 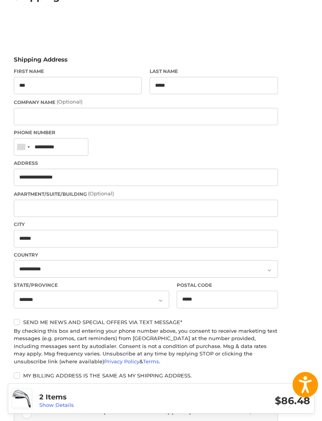 What do you see at coordinates (146, 194) in the screenshot?
I see `label: Apartment/Suite/Building` at bounding box center [146, 194].